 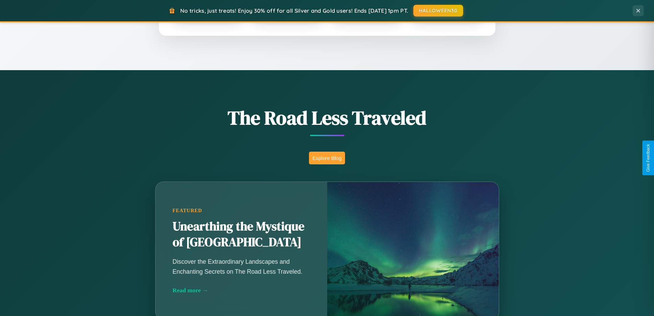 I want to click on button: HALLOWEEN30, so click(x=438, y=11).